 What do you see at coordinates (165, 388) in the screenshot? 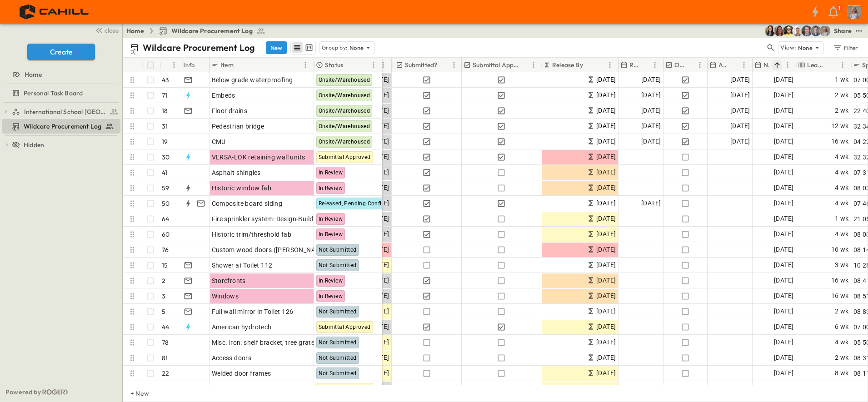
I see `p: 67` at bounding box center [165, 388].